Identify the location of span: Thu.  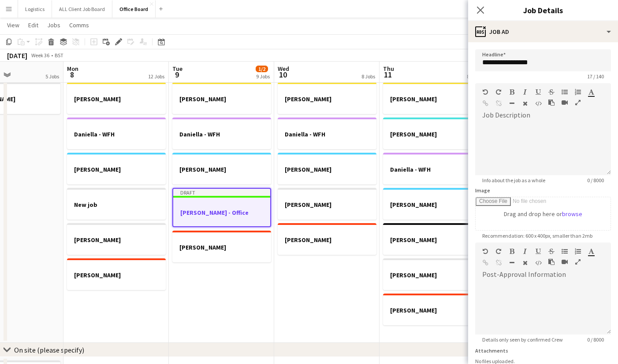
(388, 69).